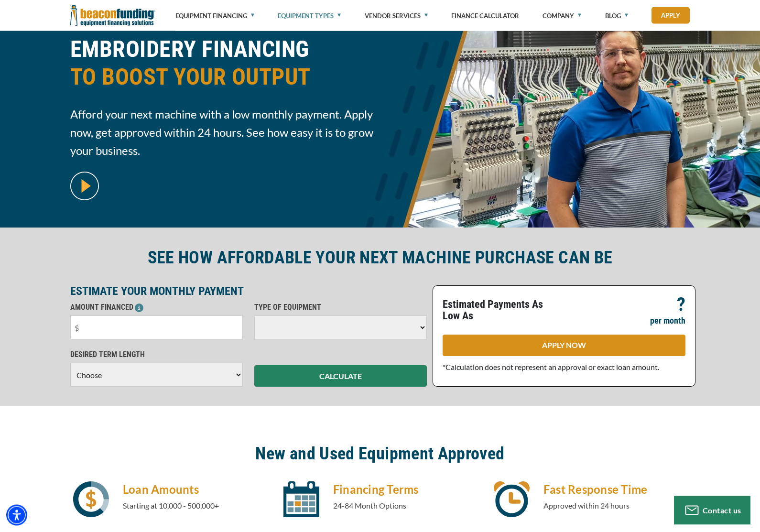  I want to click on p: per month, so click(668, 322).